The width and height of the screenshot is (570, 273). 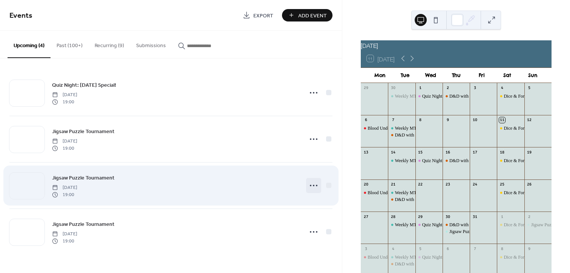 I want to click on div: Quiz Night: Halloween Special!, so click(x=429, y=225).